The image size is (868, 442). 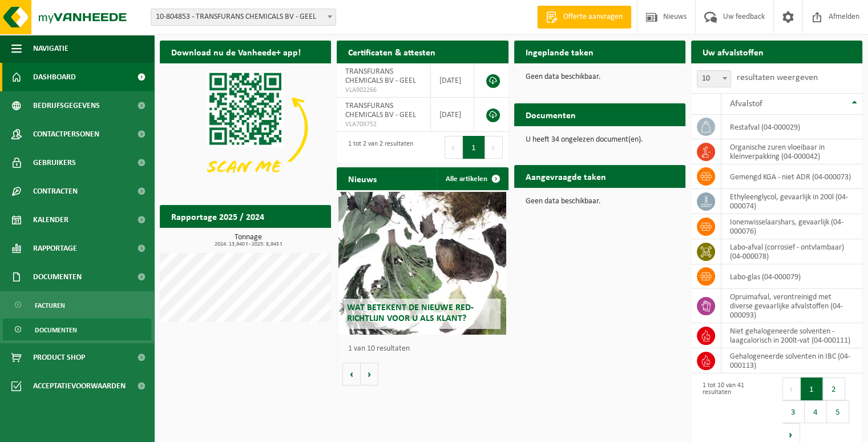 I want to click on span: Facturen, so click(x=50, y=305).